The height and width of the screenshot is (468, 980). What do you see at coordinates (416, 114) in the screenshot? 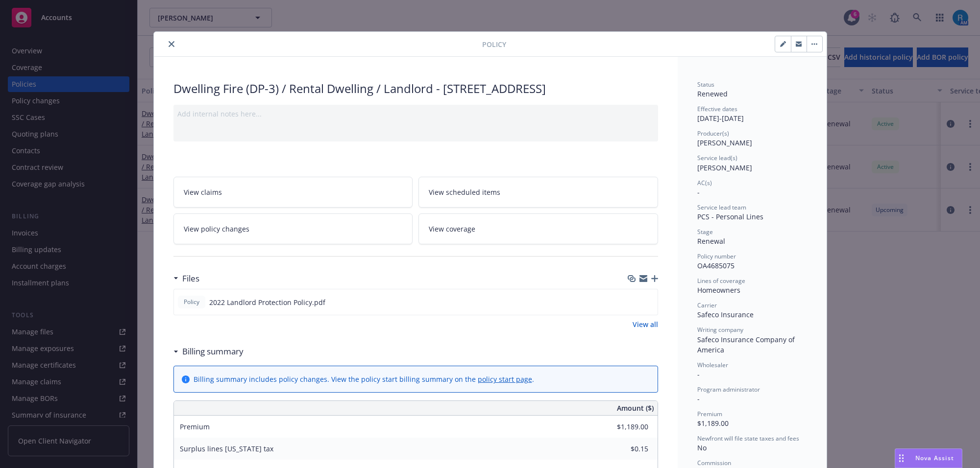
I see `div: Add internal notes here...` at bounding box center [416, 114].